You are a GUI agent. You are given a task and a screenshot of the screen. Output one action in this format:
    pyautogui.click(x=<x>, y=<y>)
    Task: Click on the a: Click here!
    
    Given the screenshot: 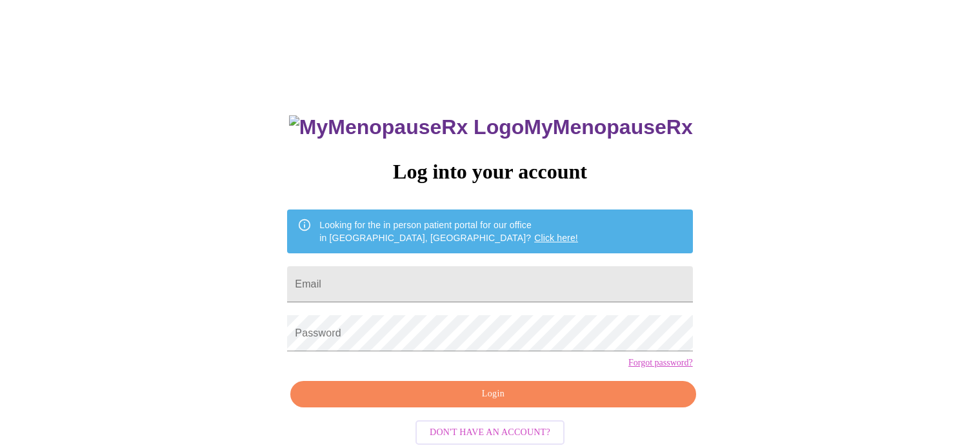 What is the action you would take?
    pyautogui.click(x=557, y=238)
    